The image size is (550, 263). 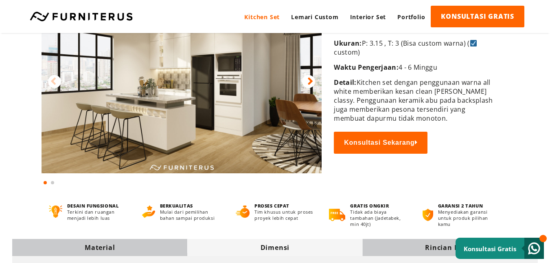 I want to click on p: 4 - 6 Minggu, so click(x=415, y=67).